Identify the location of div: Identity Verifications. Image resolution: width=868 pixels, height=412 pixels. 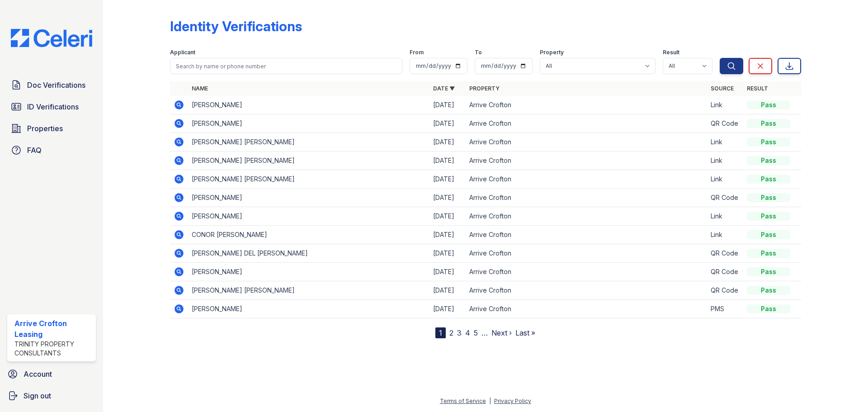
(236, 26).